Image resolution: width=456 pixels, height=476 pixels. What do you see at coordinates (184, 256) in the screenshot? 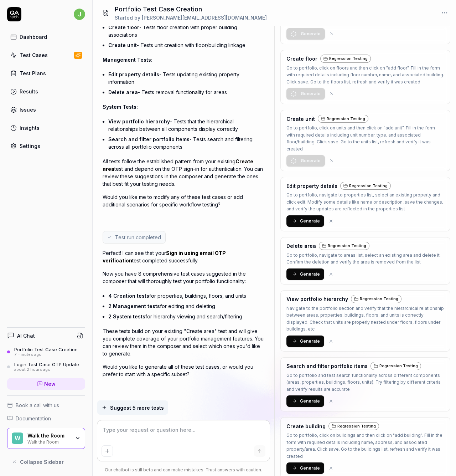
I see `p: Perfect! I can see that your test completed successfully.` at bounding box center [184, 256].